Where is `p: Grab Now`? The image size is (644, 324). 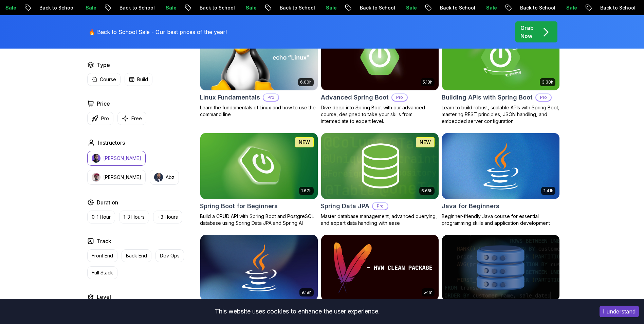 p: Grab Now is located at coordinates (527, 32).